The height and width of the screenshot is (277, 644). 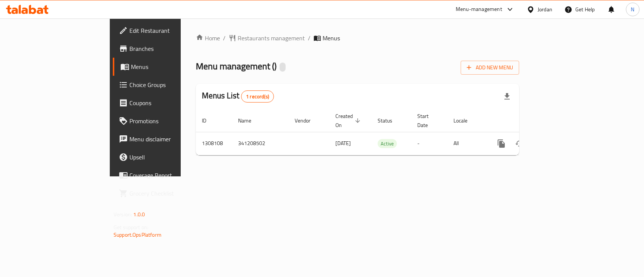 I want to click on div: Active, so click(x=387, y=144).